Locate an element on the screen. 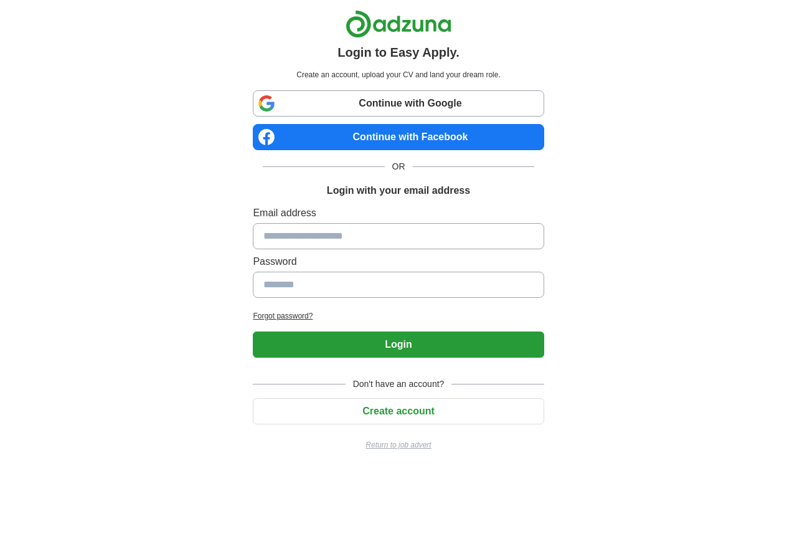 The image size is (797, 549). a: Continue with Facebook is located at coordinates (398, 137).